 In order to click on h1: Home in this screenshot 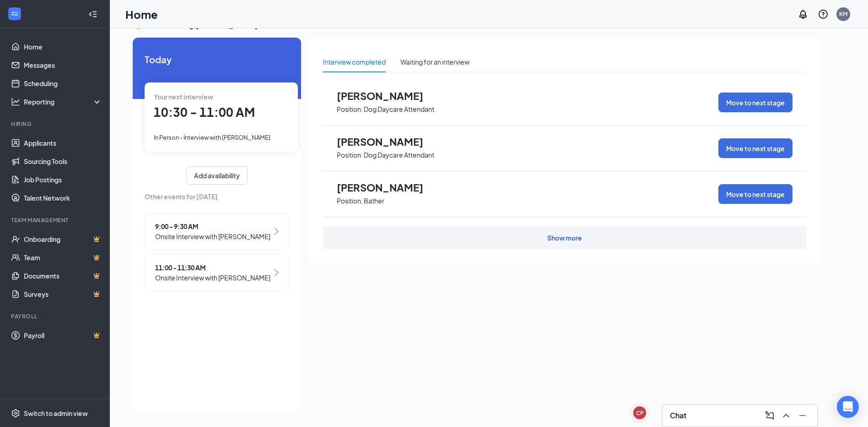, I will do `click(141, 14)`.